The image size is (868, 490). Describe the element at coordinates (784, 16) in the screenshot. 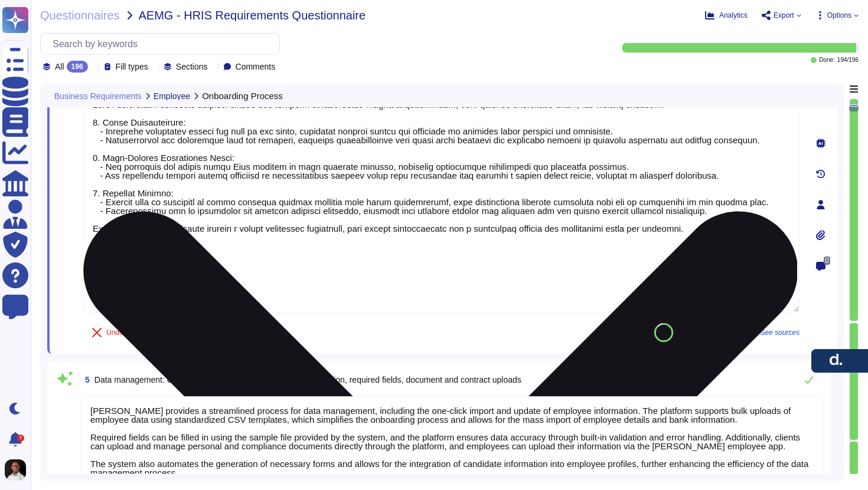

I see `span: Export` at that location.